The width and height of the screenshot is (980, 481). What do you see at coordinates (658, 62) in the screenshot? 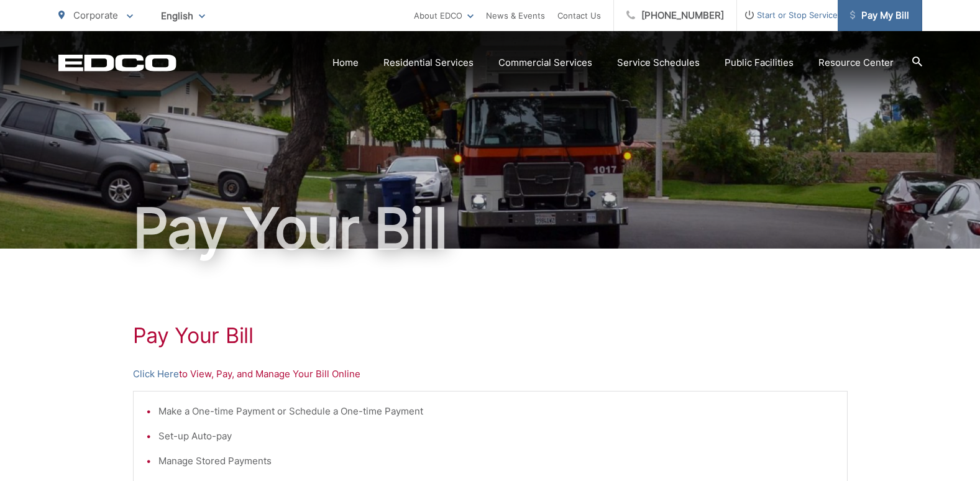
I see `a: Service Schedules` at bounding box center [658, 62].